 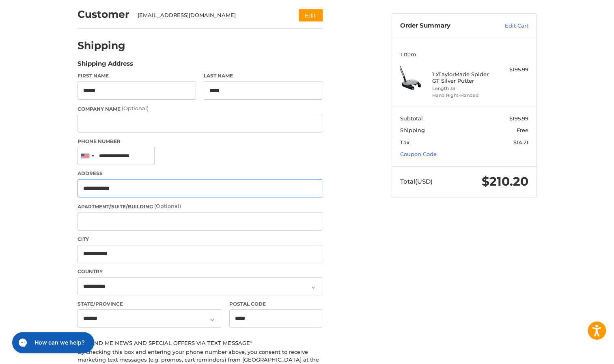 I want to click on label: First Name, so click(x=137, y=76).